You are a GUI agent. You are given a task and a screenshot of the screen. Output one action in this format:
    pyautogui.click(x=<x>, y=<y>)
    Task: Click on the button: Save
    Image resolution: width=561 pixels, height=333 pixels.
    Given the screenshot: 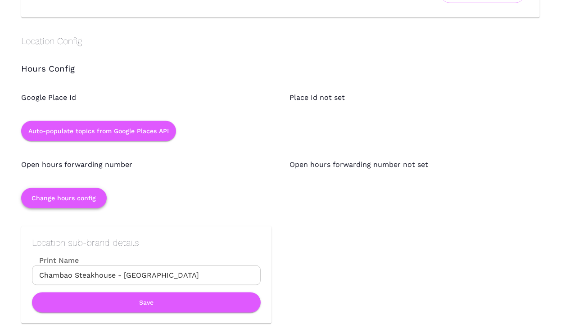 What is the action you would take?
    pyautogui.click(x=146, y=302)
    